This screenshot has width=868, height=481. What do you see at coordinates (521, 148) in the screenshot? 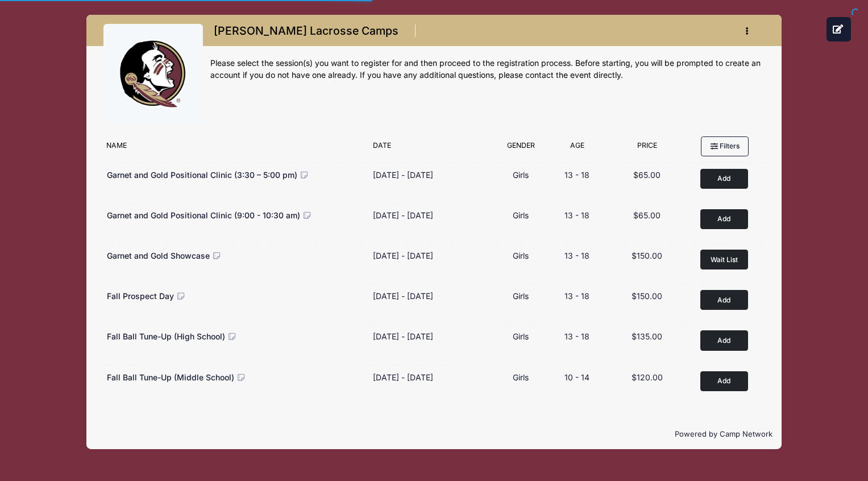
I see `div: Gender` at bounding box center [521, 148].